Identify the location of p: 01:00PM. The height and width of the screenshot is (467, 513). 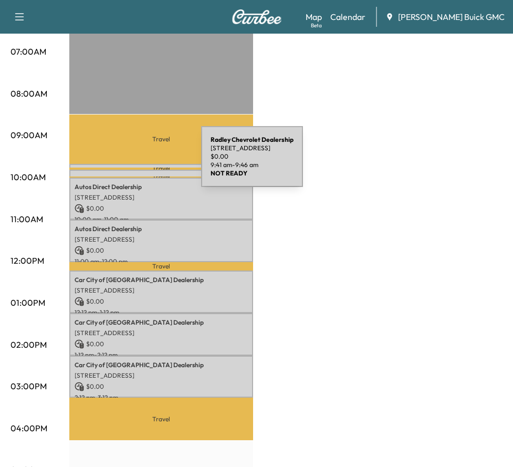
(28, 302).